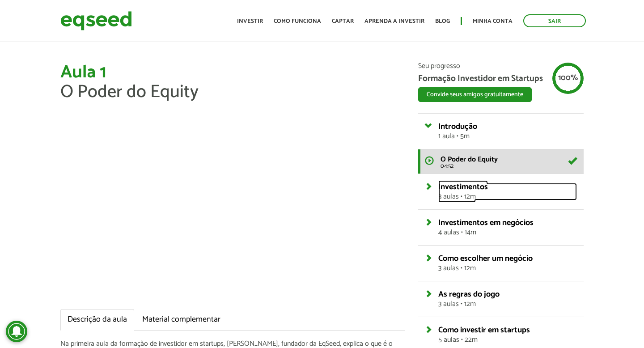  Describe the element at coordinates (250, 21) in the screenshot. I see `a: Investir` at that location.